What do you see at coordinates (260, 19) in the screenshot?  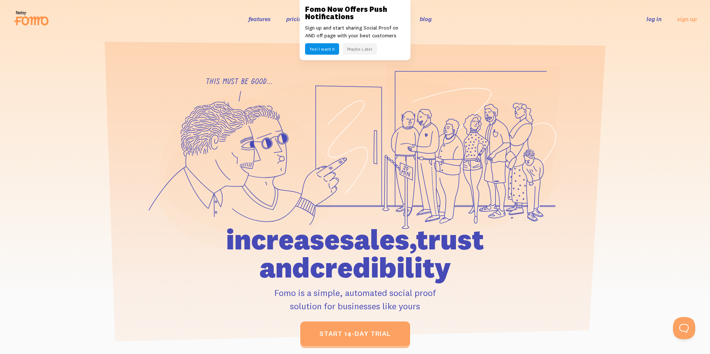 I see `a: features` at bounding box center [260, 19].